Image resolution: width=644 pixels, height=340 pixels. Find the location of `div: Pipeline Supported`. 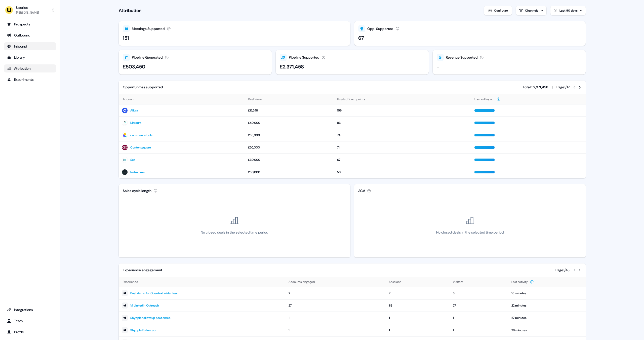

div: Pipeline Supported is located at coordinates (304, 57).